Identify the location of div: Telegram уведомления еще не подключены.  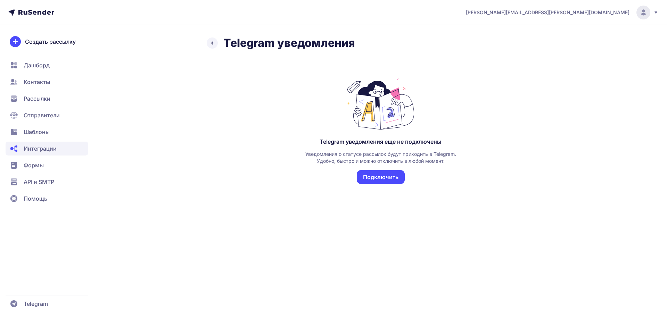
(380, 142).